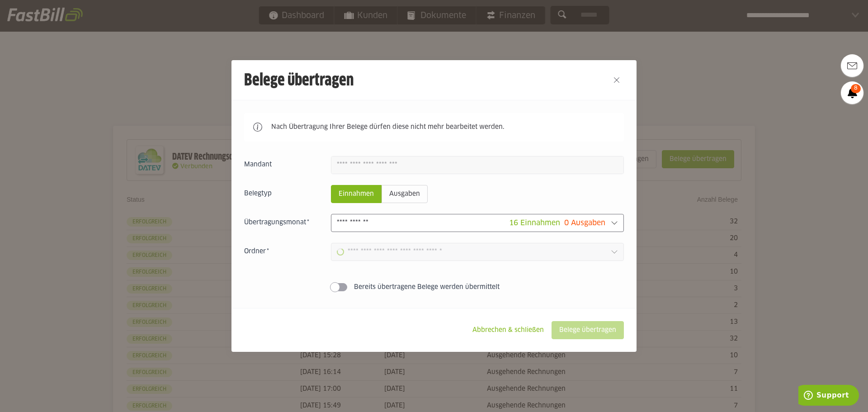 The height and width of the screenshot is (412, 868). What do you see at coordinates (508, 331) in the screenshot?
I see `sl-button: Abbrechen & schließen` at bounding box center [508, 331].